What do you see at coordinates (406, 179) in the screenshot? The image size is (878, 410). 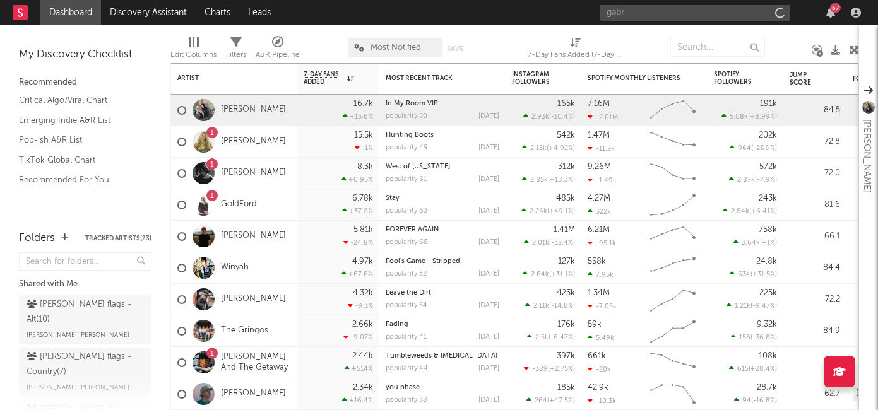 I see `div: popularity: 61` at bounding box center [406, 179].